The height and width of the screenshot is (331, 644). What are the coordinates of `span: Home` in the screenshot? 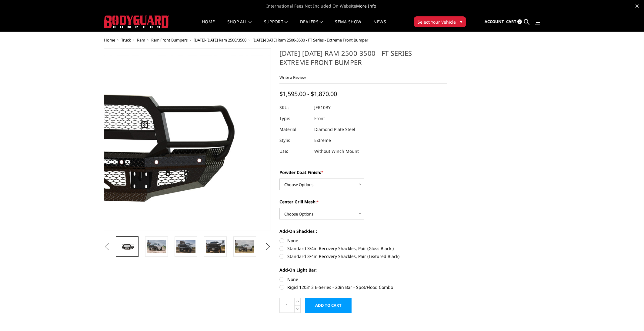 It's located at (109, 40).